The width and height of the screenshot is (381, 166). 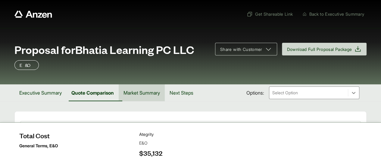 What do you see at coordinates (26, 65) in the screenshot?
I see `p: E&O` at bounding box center [26, 65].